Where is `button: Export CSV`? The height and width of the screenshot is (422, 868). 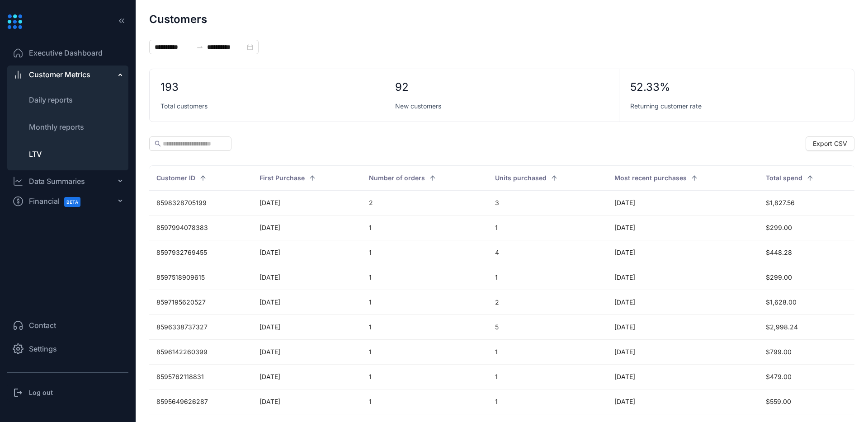 button: Export CSV is located at coordinates (830, 144).